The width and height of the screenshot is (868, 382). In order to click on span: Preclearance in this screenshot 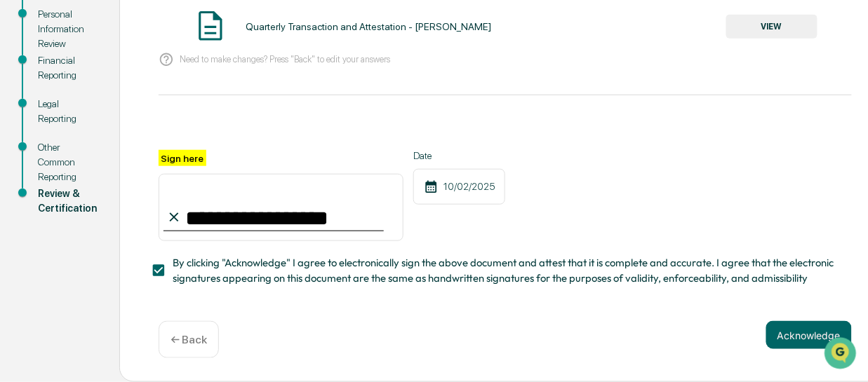, I will do `click(59, 183)`.